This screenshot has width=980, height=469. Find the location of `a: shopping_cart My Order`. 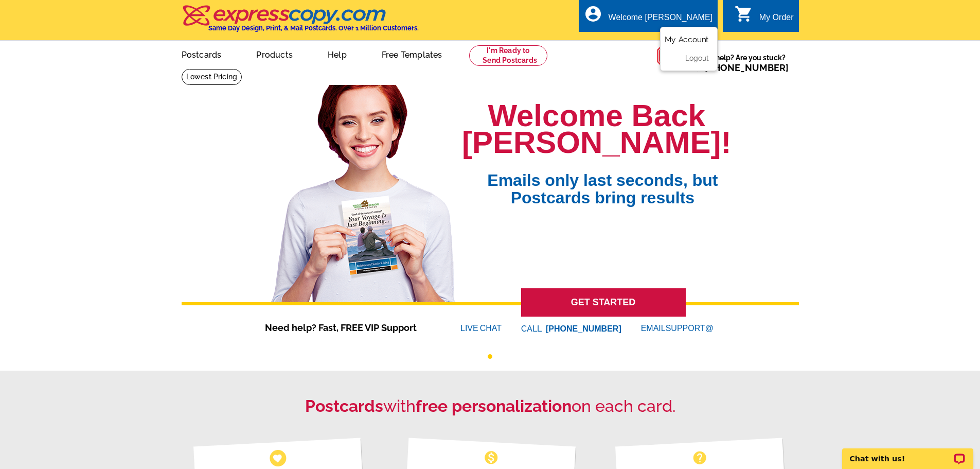

a: shopping_cart My Order is located at coordinates (764, 17).